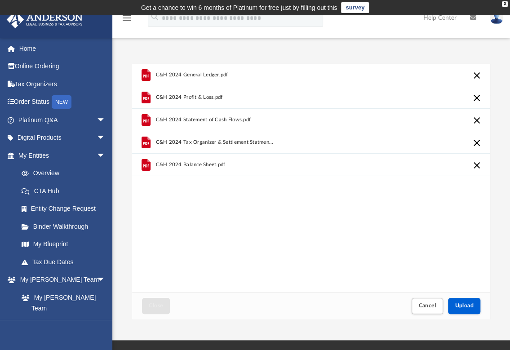  Describe the element at coordinates (215, 142) in the screenshot. I see `span: C&H 2024 Tax Organizer & Settlement Statments.pdf` at that location.